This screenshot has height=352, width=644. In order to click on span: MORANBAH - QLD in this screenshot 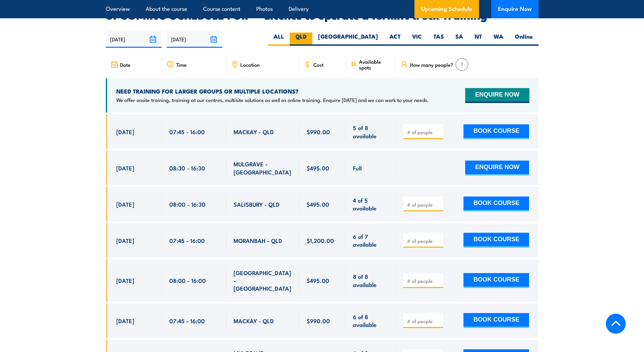, I will do `click(258, 240)`.